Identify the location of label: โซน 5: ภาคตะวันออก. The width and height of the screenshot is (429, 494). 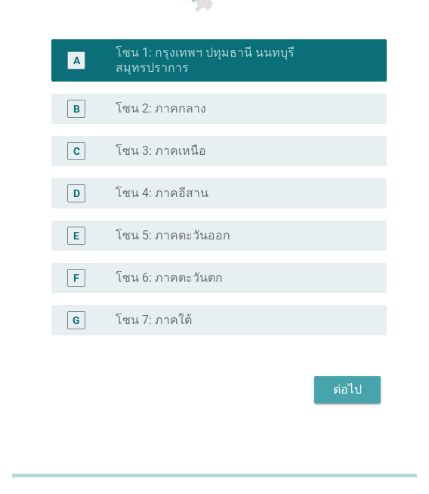
(173, 236).